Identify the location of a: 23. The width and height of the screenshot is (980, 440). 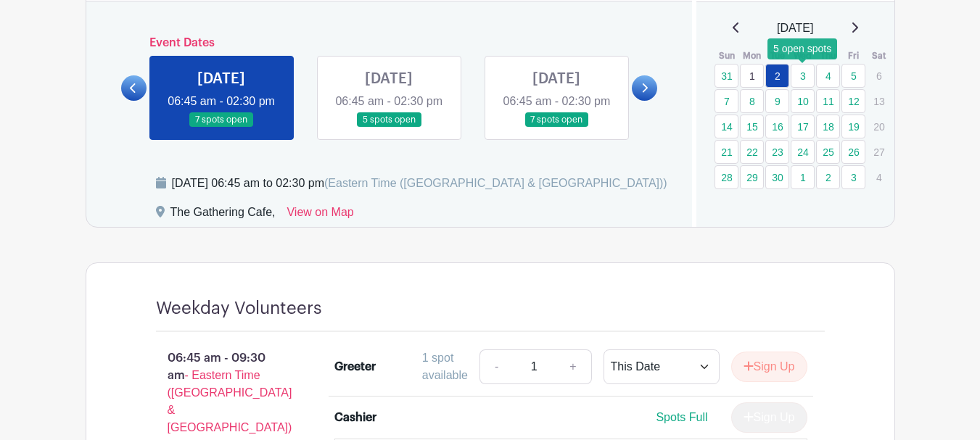
(777, 152).